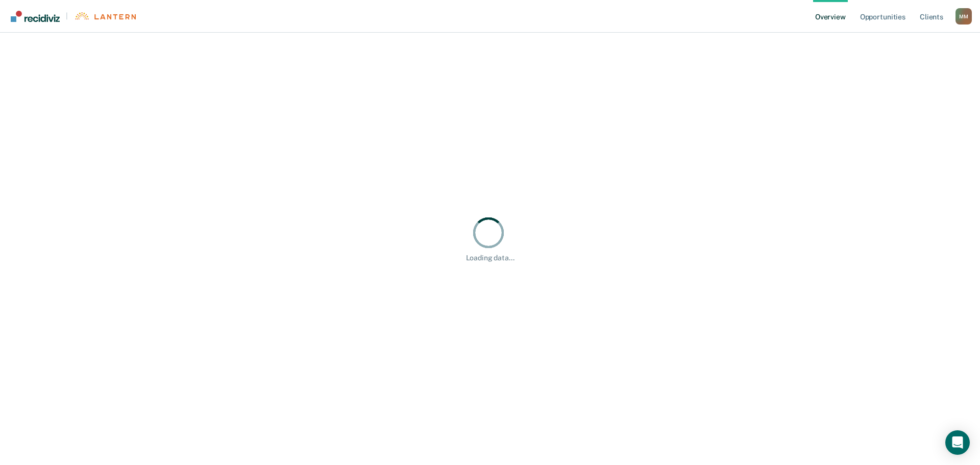  Describe the element at coordinates (105, 16) in the screenshot. I see `img: Lantern` at that location.